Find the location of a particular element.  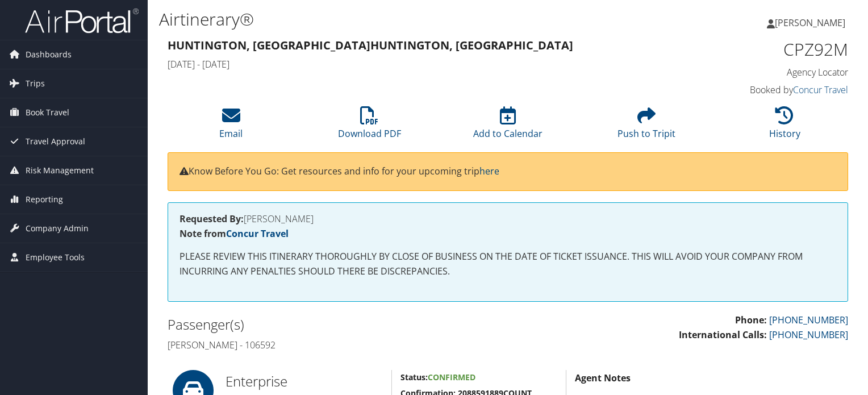

span: Trips is located at coordinates (35, 84).